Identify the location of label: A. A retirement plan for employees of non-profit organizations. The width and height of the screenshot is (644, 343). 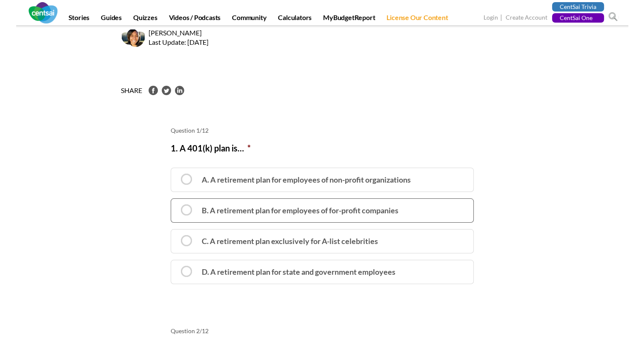
(322, 180).